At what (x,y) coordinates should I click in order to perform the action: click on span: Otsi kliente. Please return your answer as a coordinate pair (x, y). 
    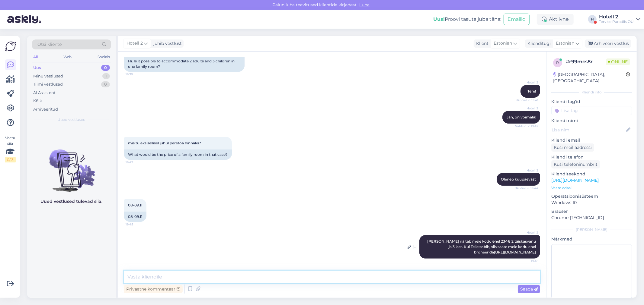
    Looking at the image, I should click on (50, 45).